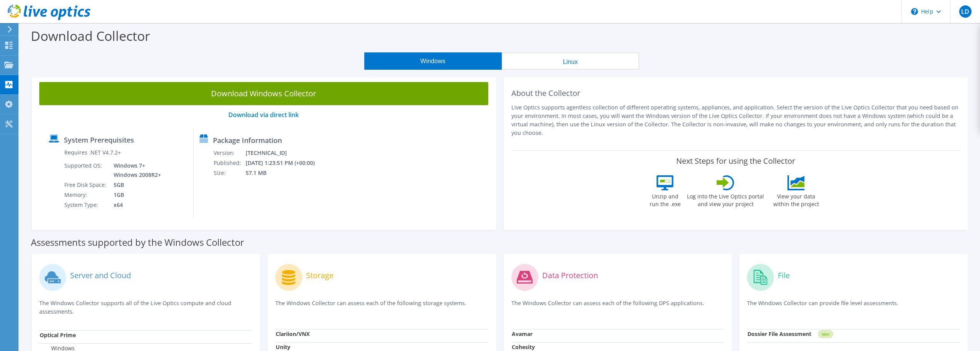  Describe the element at coordinates (137, 242) in the screenshot. I see `label: Assessments supported by the Windows Collector` at that location.